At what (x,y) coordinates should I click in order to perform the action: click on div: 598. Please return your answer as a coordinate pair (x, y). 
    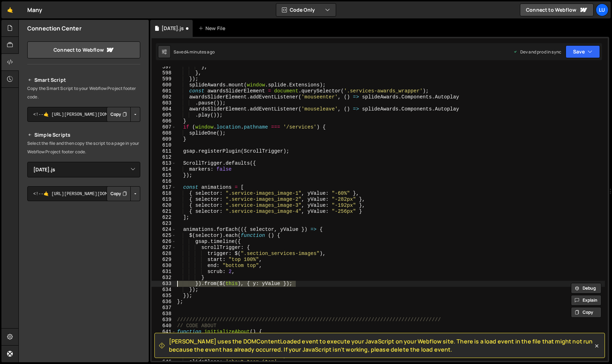
    Looking at the image, I should click on (164, 73).